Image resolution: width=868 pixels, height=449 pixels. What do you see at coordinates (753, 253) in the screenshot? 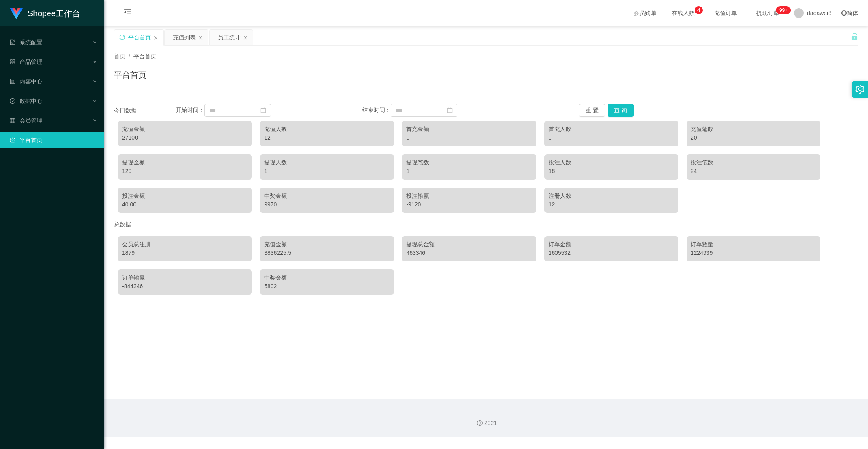
I see `div: 1224939` at bounding box center [753, 253].